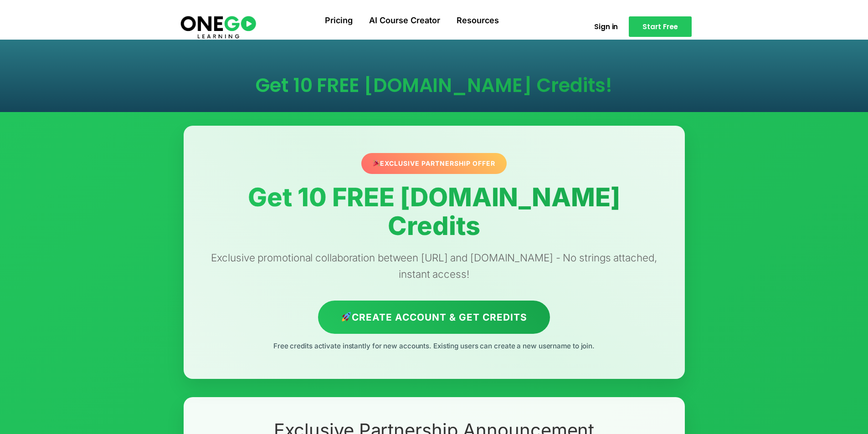 The height and width of the screenshot is (434, 868). What do you see at coordinates (606, 26) in the screenshot?
I see `span: Sign in` at bounding box center [606, 26].